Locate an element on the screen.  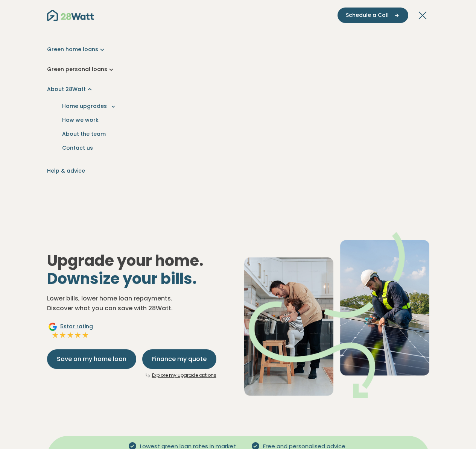
a: Contact us is located at coordinates (238, 148).